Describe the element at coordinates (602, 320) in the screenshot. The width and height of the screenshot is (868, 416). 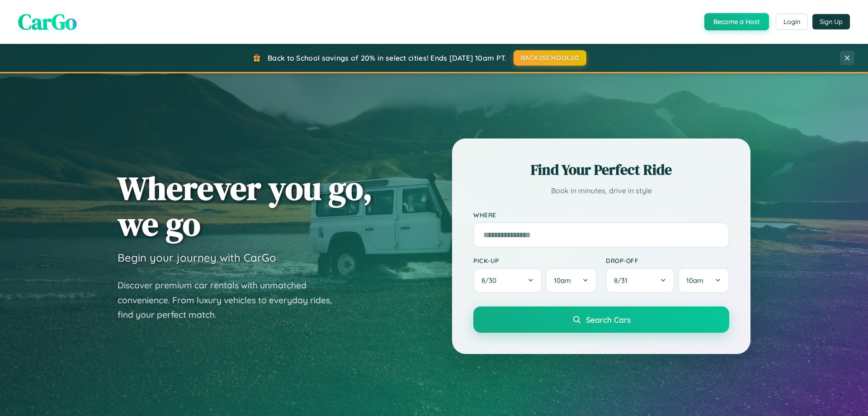
I see `button: Search Cars` at that location.